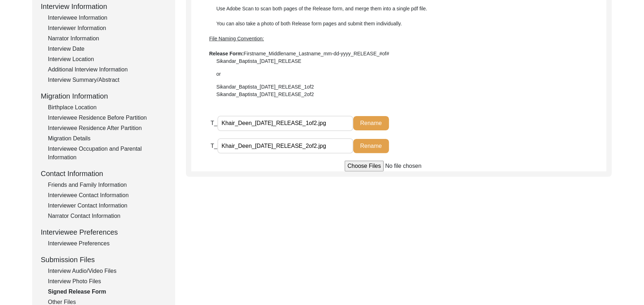 The width and height of the screenshot is (644, 305). What do you see at coordinates (107, 153) in the screenshot?
I see `div: Interviewee Occupation and Parental Information` at bounding box center [107, 153].